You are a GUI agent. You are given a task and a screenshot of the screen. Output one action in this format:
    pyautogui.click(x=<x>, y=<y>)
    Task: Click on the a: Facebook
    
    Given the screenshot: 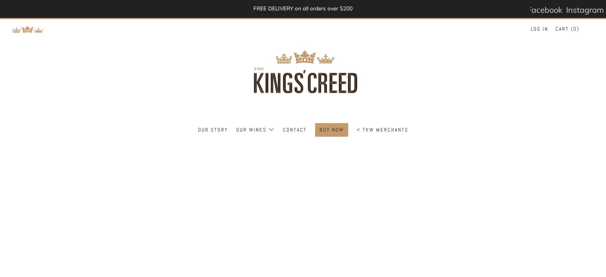 What is the action you would take?
    pyautogui.click(x=545, y=10)
    